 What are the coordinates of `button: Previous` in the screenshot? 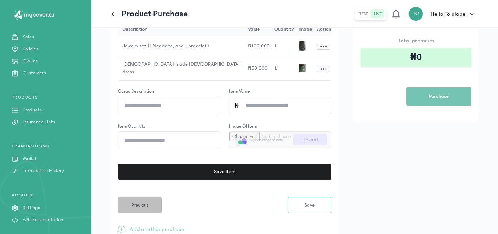 It's located at (140, 205).